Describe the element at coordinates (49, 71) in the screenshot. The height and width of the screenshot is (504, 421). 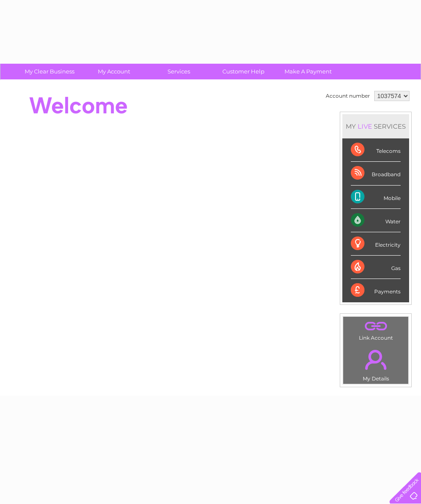
I see `a: My Clear Business` at that location.